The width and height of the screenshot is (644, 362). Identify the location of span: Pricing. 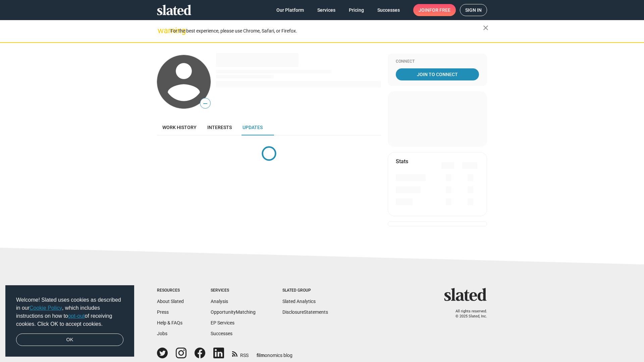
(356, 10).